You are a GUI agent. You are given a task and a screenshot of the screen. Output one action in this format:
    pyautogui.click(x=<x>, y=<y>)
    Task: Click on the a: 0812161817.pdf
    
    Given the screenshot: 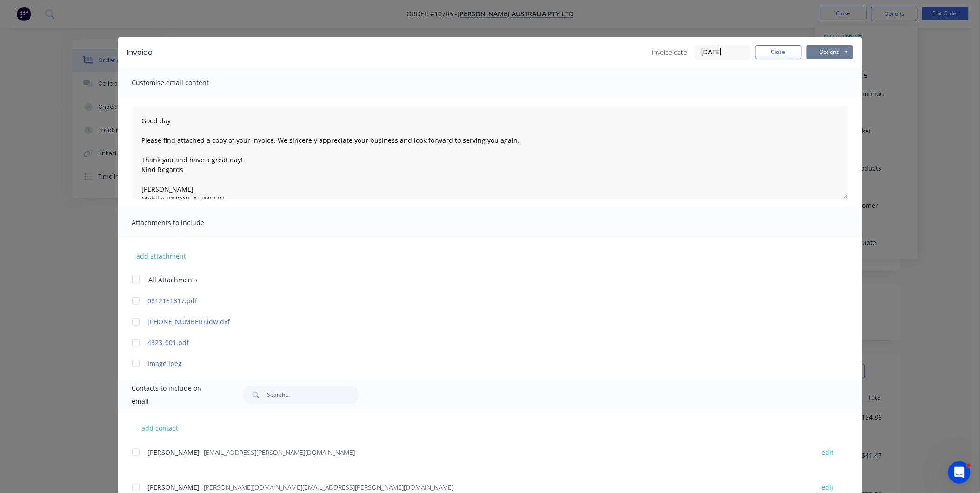 What is the action you would take?
    pyautogui.click(x=476, y=300)
    